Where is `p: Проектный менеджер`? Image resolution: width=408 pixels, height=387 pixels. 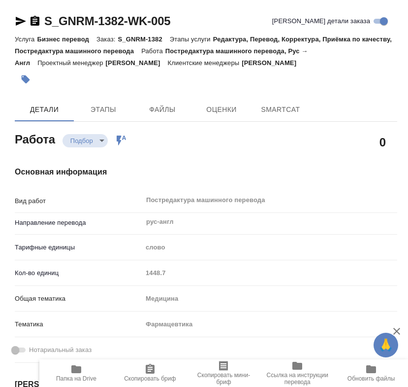 p: Проектный менеджер is located at coordinates (71, 63).